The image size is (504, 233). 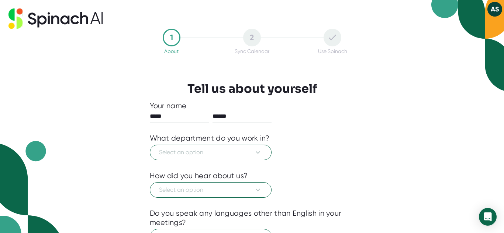 I want to click on div: 1, so click(x=171, y=38).